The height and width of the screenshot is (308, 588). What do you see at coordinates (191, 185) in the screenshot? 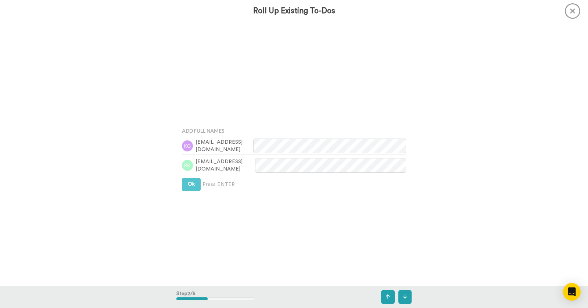
I see `button: Ok` at bounding box center [191, 185].